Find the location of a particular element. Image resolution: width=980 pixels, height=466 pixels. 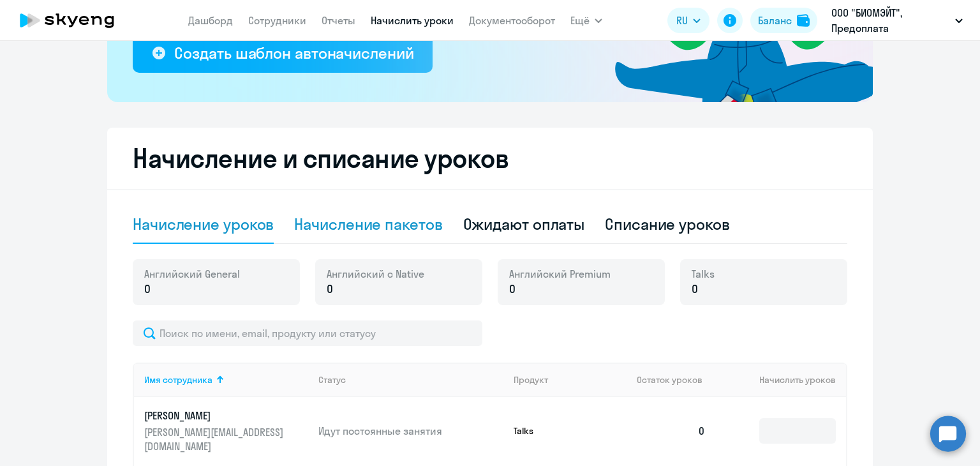

div: Ожидают оплаты is located at coordinates (524, 224).